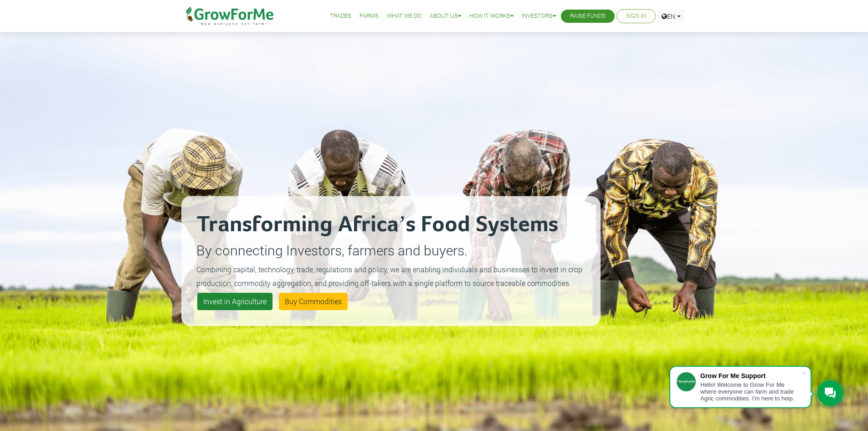  I want to click on a: Buy Commodities, so click(313, 301).